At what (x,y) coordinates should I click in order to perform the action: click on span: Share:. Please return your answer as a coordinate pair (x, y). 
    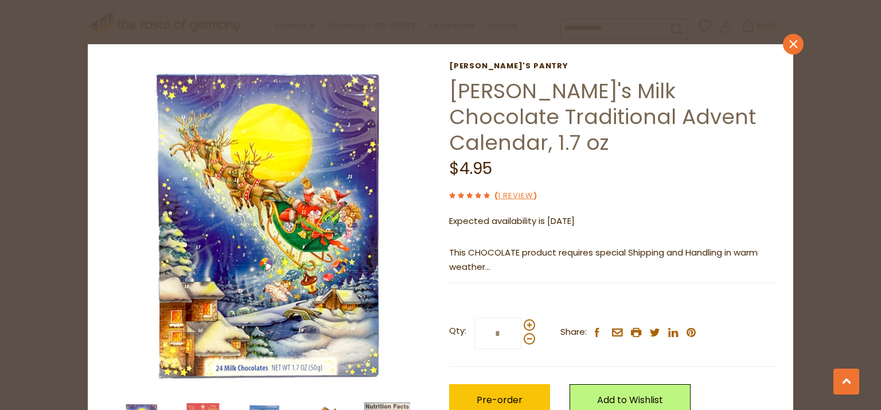
    Looking at the image, I should click on (574, 332).